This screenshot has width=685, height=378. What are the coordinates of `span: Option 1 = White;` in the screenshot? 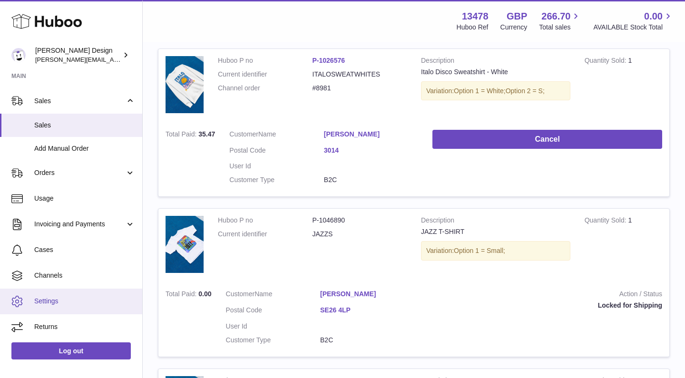 It's located at (480, 91).